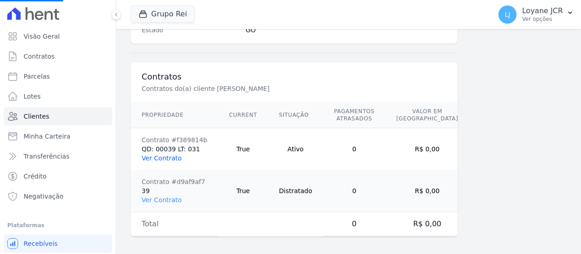  I want to click on div: Contrato #f389814b, so click(174, 140).